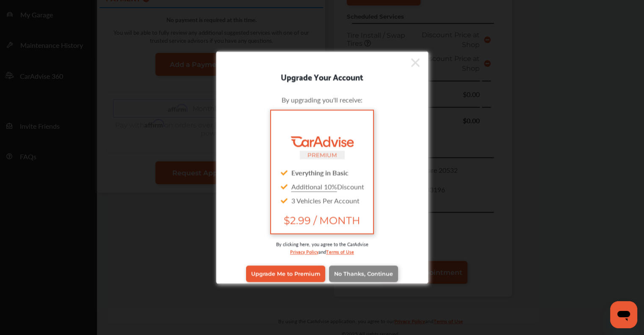 The width and height of the screenshot is (644, 335). What do you see at coordinates (322, 220) in the screenshot?
I see `span: $2.99 / MONTH` at bounding box center [322, 220].